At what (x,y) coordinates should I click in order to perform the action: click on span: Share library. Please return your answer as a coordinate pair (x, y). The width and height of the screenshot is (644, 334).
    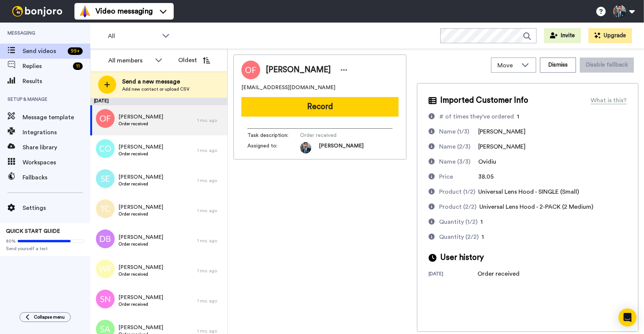
    Looking at the image, I should click on (57, 147).